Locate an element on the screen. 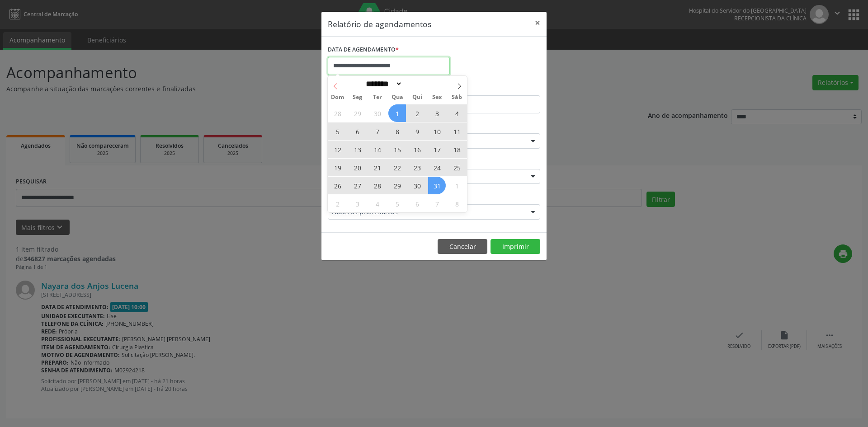 The image size is (868, 427). span: Outubro 28, 2025 is located at coordinates (378, 185).